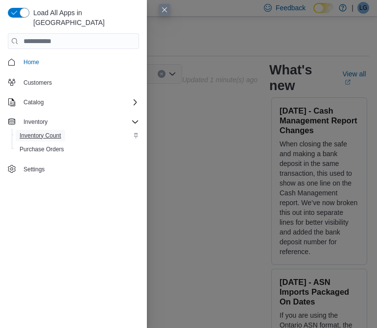 Image resolution: width=377 pixels, height=328 pixels. I want to click on button: Settings, so click(73, 169).